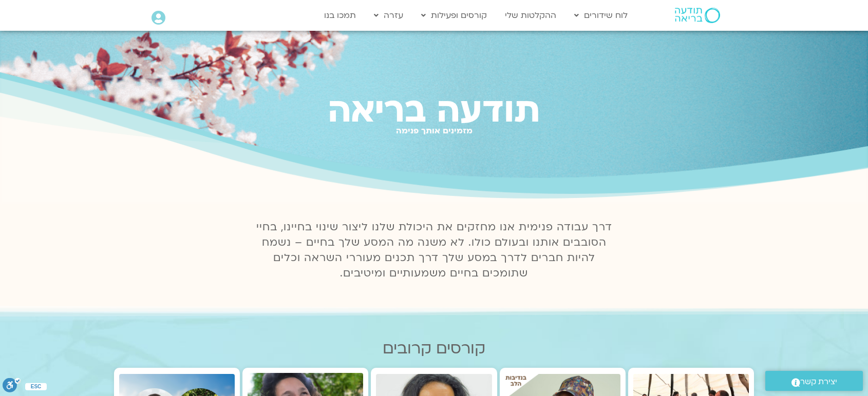 The height and width of the screenshot is (396, 868). I want to click on h2: קורסים קרובים, so click(434, 348).